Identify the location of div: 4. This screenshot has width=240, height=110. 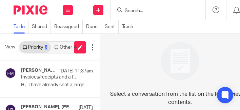
(75, 48).